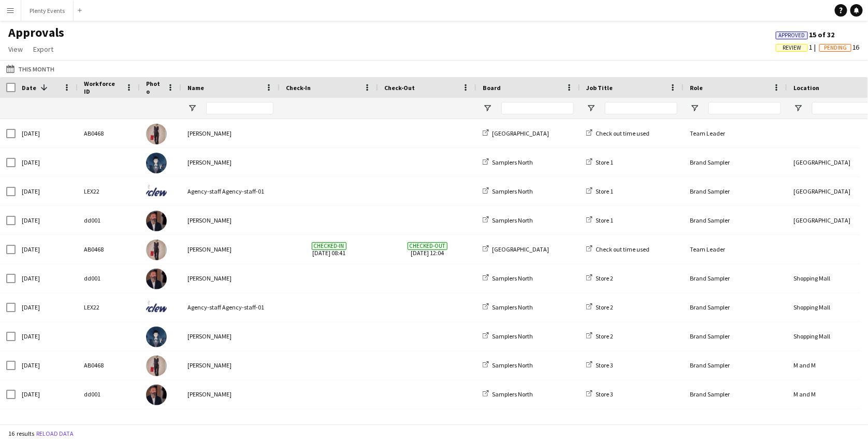  I want to click on span: Job Title, so click(599, 88).